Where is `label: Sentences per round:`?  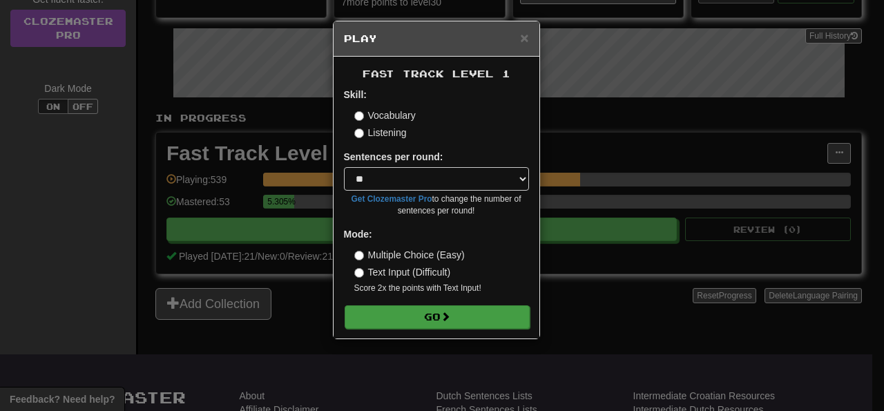 label: Sentences per round: is located at coordinates (394, 157).